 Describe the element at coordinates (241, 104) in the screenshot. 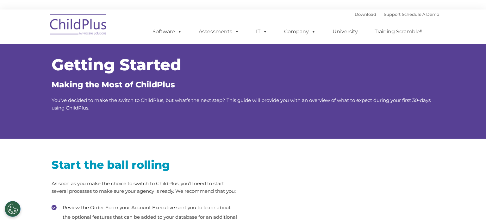

I see `span: You’ve decided to make the switch to ChildPlus, but what’s the next step? This guide will provide...` at that location.